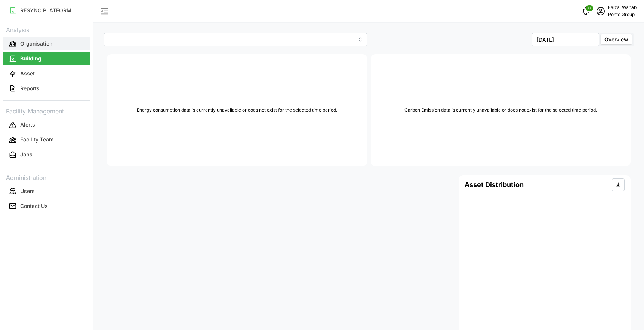 The width and height of the screenshot is (644, 330). Describe the element at coordinates (501, 110) in the screenshot. I see `p: Carbon Emission data is currently unavailable or does not exist for the selected time period.` at that location.